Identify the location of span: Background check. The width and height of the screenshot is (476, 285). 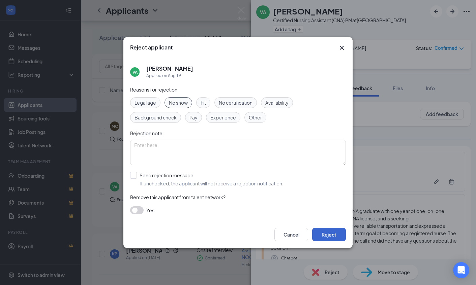
(155, 118).